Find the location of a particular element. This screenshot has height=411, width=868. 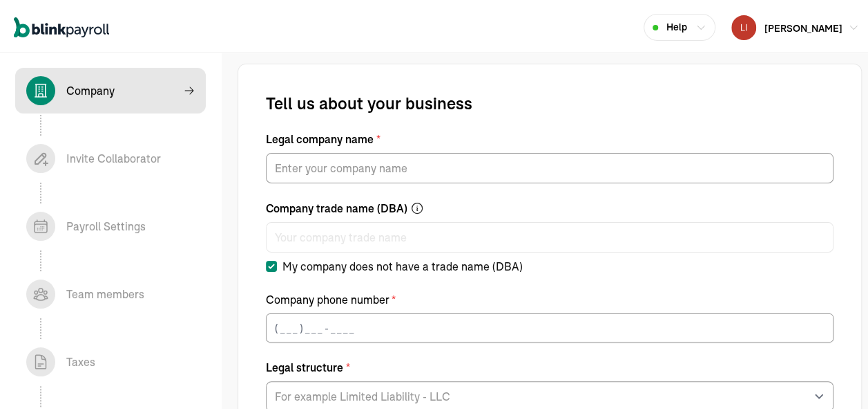

label: Company trade name (DBA) is located at coordinates (549, 205).